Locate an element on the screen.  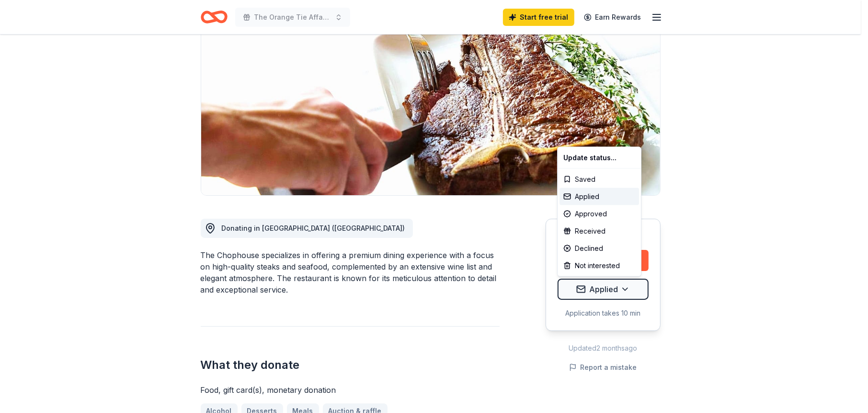
div: Saved is located at coordinates (599, 180).